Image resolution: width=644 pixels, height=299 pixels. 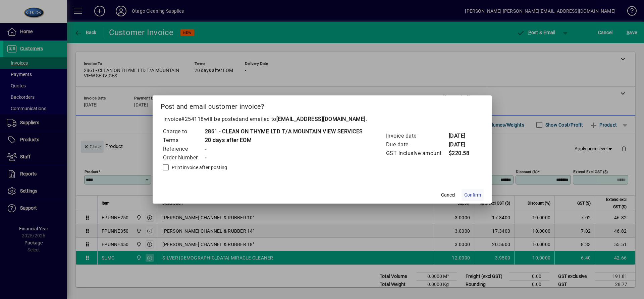 What do you see at coordinates (183, 141) in the screenshot?
I see `td: Terms` at bounding box center [183, 141].